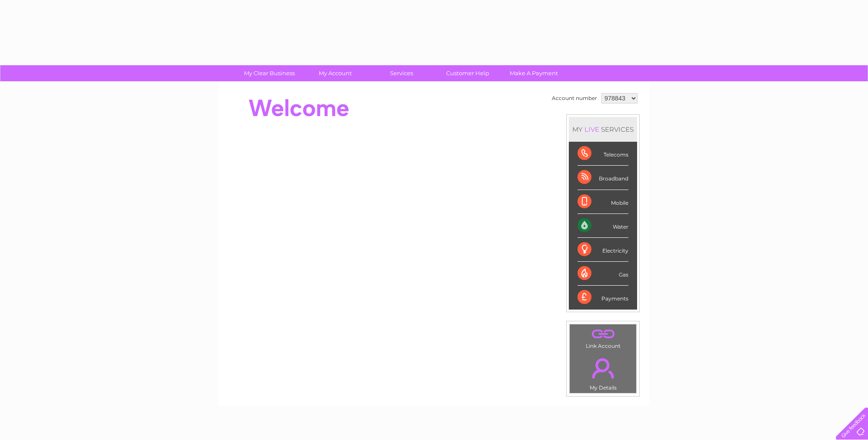 The image size is (868, 440). Describe the element at coordinates (603, 372) in the screenshot. I see `td: My Details` at that location.